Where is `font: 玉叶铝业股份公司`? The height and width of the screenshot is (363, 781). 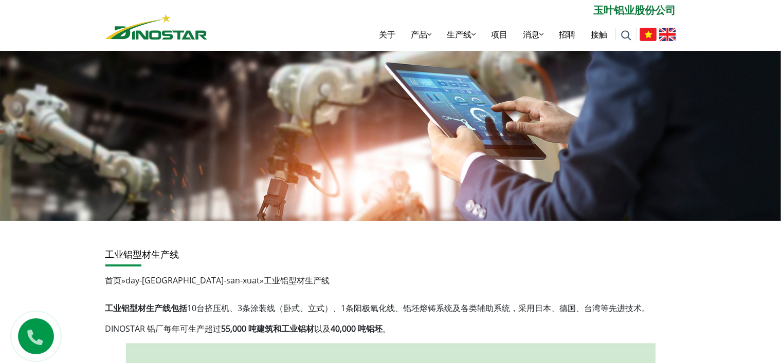
font: 玉叶铝业股份公司 is located at coordinates (635, 10).